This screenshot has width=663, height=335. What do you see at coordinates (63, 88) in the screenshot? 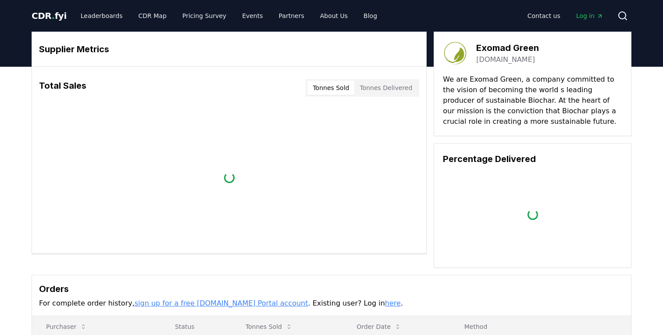
I see `h3: Total Sales` at bounding box center [63, 88].